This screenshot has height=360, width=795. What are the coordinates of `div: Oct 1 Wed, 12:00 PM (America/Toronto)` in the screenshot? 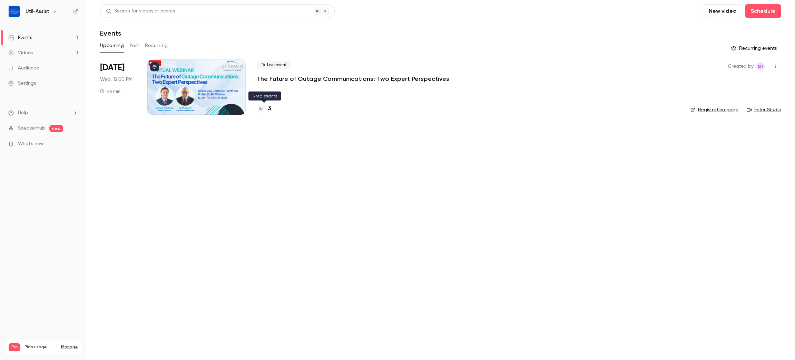 It's located at (118, 87).